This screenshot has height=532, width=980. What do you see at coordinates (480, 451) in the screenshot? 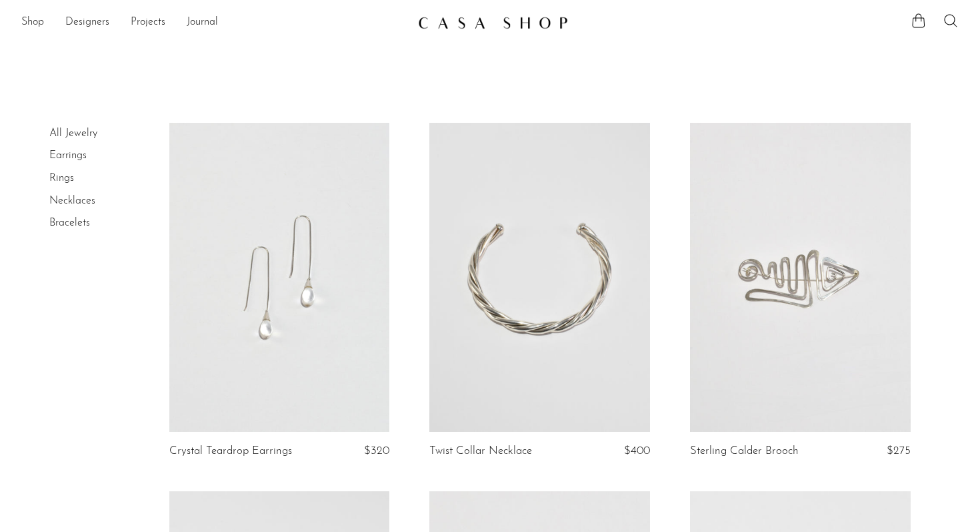
I see `a: Twist Collar Necklace` at bounding box center [480, 451].